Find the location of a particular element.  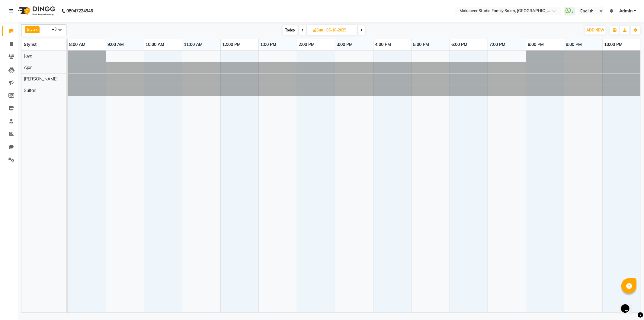

button: ADD NEW is located at coordinates (595, 30).